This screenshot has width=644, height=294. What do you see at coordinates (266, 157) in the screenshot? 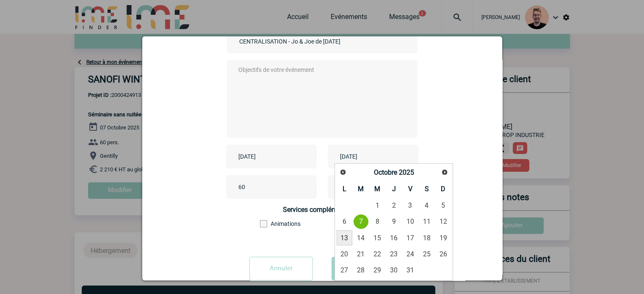
I see `input: Date de début` at bounding box center [266, 157].